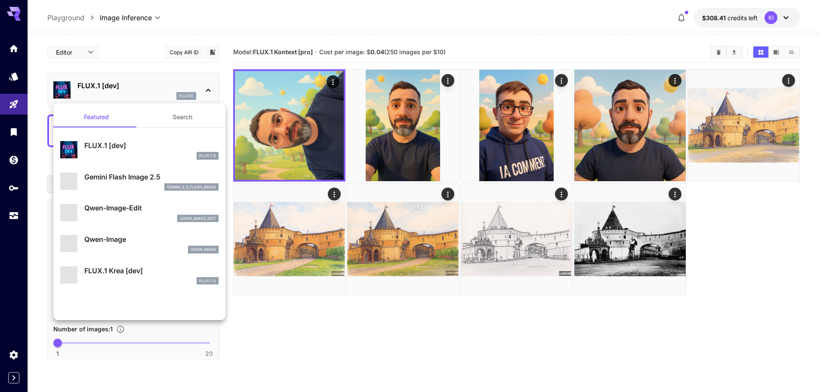 The image size is (826, 392). Describe the element at coordinates (182, 117) in the screenshot. I see `button: Search` at that location.